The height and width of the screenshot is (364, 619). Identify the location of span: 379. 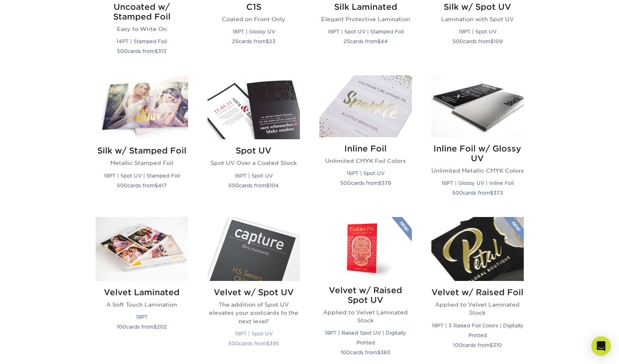
(386, 183).